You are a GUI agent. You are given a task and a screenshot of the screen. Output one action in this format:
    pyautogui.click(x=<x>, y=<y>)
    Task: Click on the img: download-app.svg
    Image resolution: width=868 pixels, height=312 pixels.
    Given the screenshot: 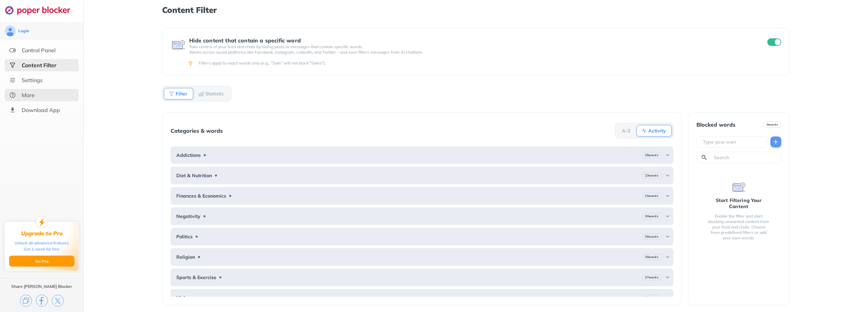 What is the action you would take?
    pyautogui.click(x=13, y=110)
    